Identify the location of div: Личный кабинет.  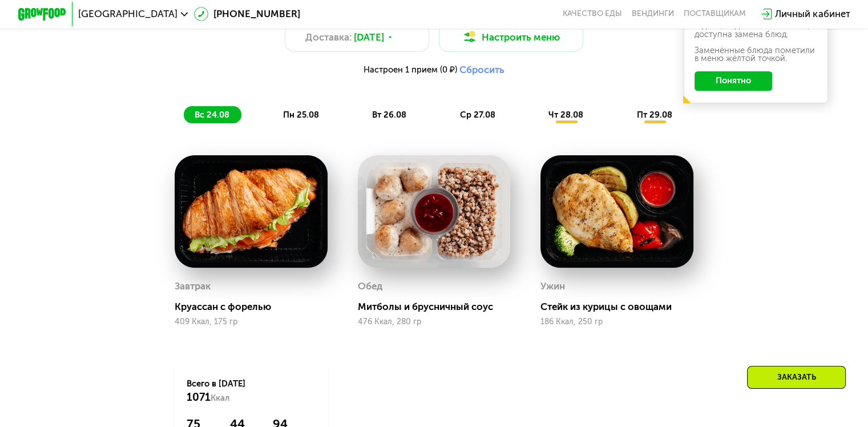
(812, 14).